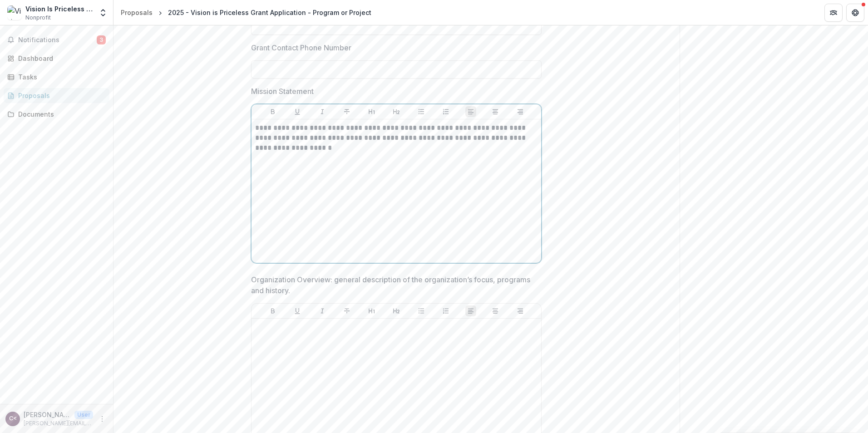 Image resolution: width=868 pixels, height=433 pixels. What do you see at coordinates (246, 12) in the screenshot?
I see `nav: breadcrumb` at bounding box center [246, 12].